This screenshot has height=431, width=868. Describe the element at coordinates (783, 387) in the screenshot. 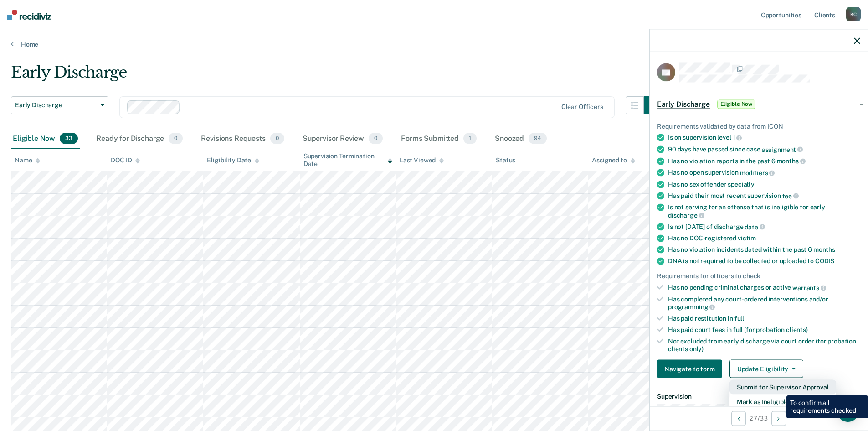

I see `button: Submit for Supervisor Approval` at that location.